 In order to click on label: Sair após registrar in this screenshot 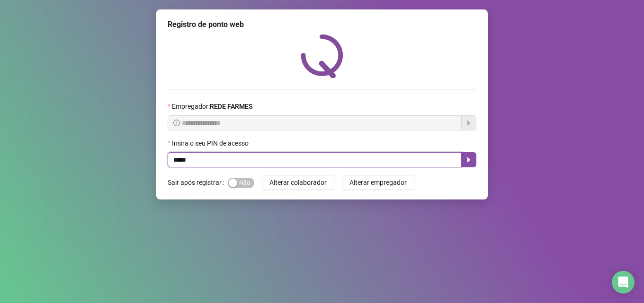, I will do `click(198, 182)`.